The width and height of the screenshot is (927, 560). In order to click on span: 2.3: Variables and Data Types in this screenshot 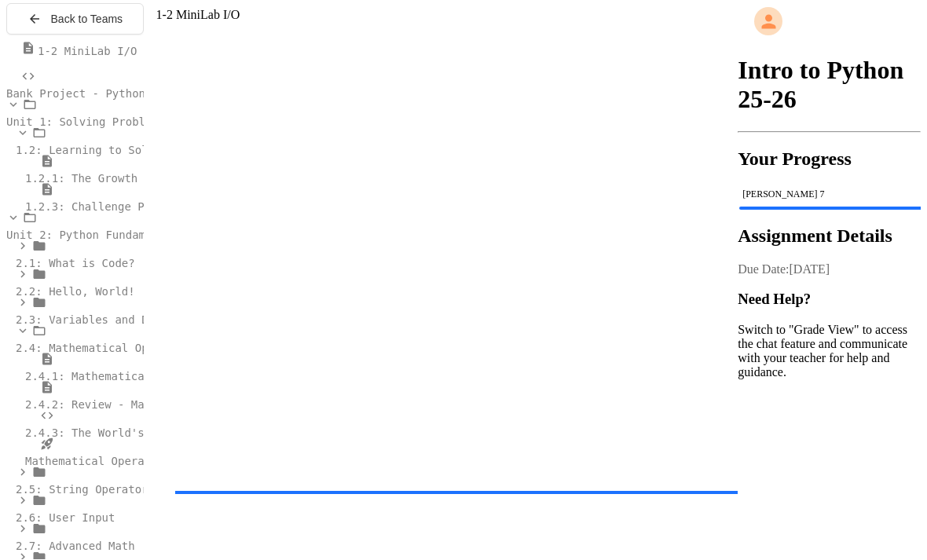, I will do `click(112, 319)`.